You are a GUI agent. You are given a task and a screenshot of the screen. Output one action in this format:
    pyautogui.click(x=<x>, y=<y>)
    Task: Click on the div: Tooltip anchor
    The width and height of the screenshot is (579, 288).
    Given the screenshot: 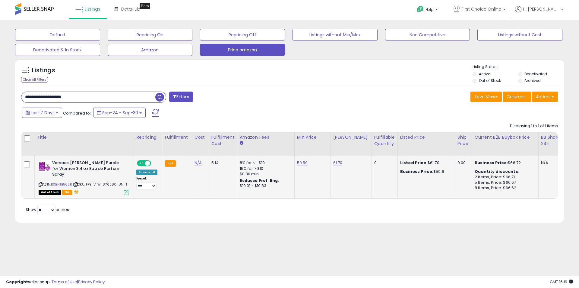 What is the action you would take?
    pyautogui.click(x=145, y=6)
    